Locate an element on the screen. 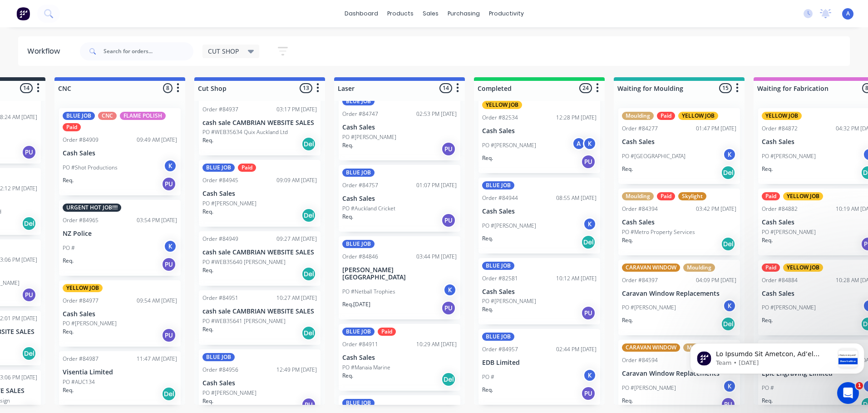 The height and width of the screenshot is (413, 868). div: Order #84945 is located at coordinates (221, 180).